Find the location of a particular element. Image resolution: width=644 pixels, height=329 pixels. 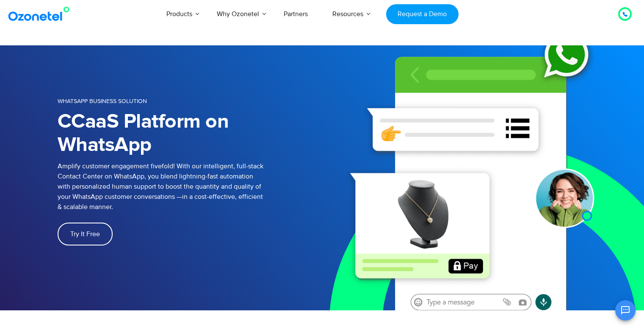

button: Open chat is located at coordinates (625, 310).